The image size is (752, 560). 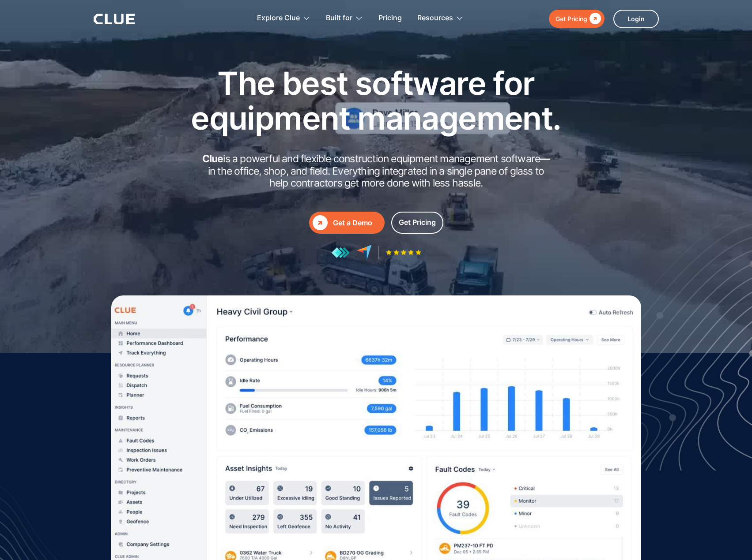 I want to click on h2: is a powerful and flexible construction equipment management software in the office, shop, and fi..., so click(x=376, y=171).